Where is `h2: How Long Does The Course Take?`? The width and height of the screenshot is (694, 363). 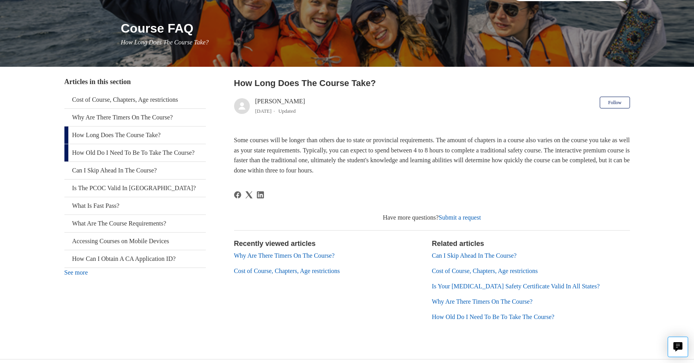
h2: How Long Does The Course Take? is located at coordinates (432, 83).